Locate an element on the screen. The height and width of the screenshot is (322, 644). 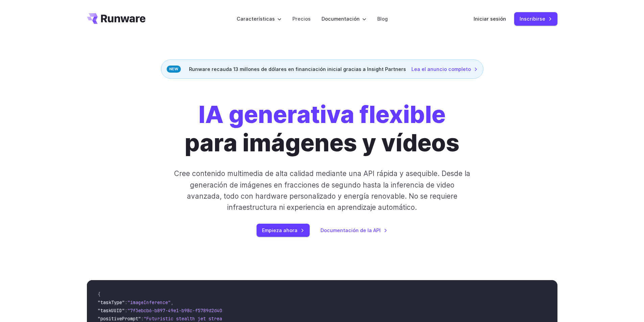
span: "positivePrompt" is located at coordinates (119, 319).